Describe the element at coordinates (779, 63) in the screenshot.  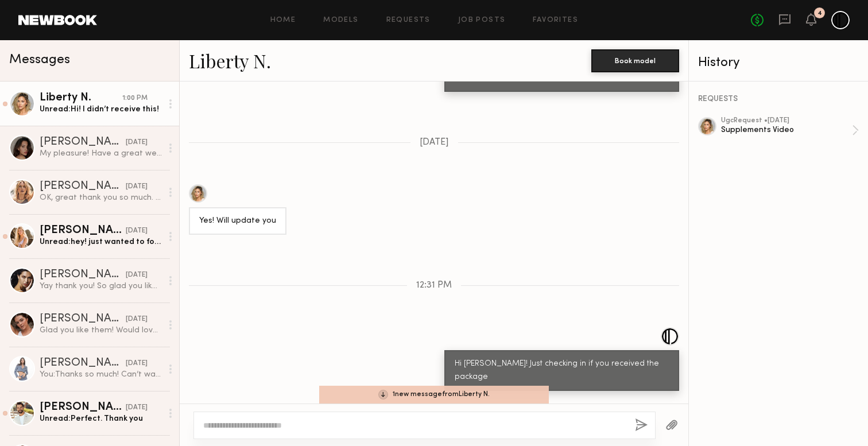
I see `div: History` at that location.